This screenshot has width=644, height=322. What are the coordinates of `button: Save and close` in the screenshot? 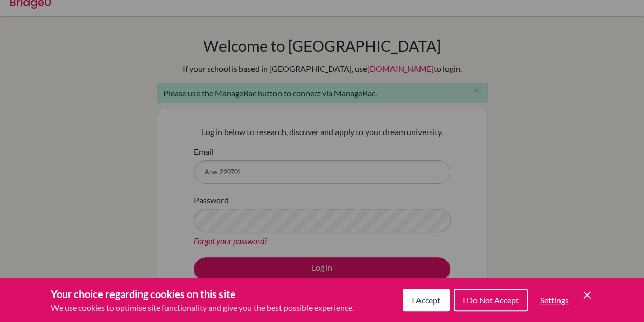 It's located at (587, 295).